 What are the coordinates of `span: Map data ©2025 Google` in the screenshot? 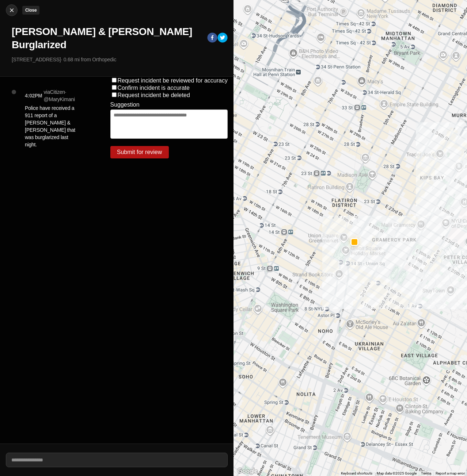 It's located at (397, 473).